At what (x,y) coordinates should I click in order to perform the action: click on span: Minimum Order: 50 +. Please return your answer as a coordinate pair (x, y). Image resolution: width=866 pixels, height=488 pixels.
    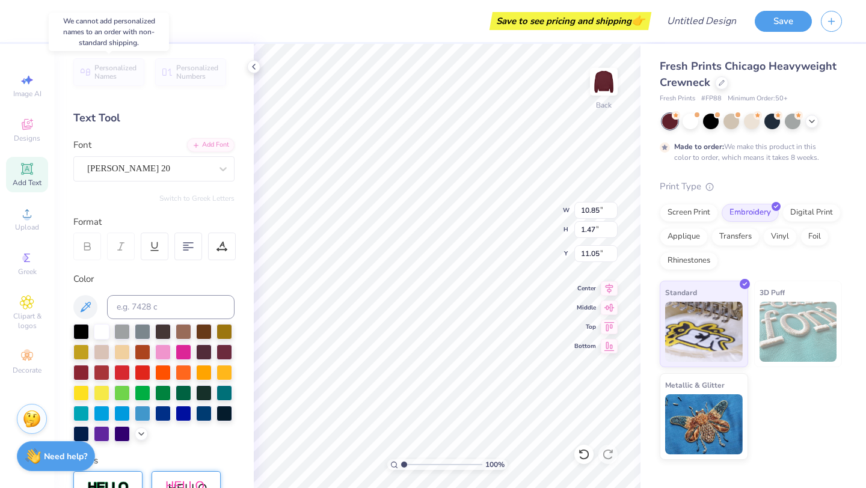
    Looking at the image, I should click on (757, 99).